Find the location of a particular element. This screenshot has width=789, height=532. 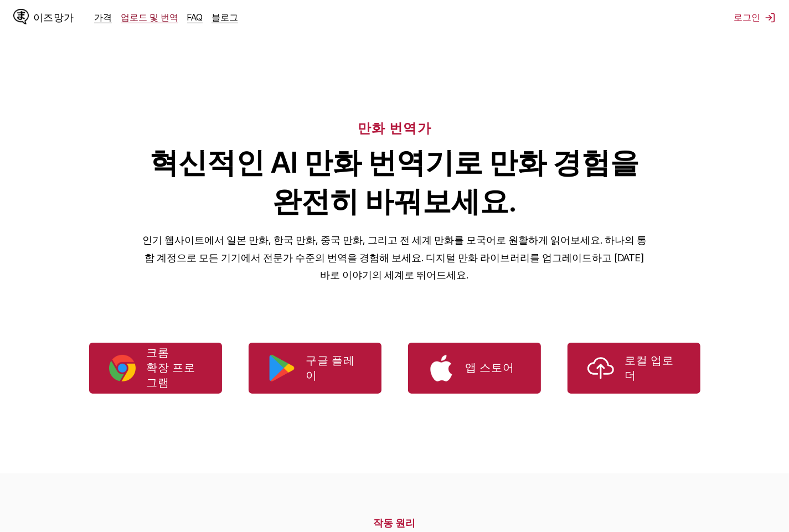

font: 인기 웹사이트에서 일본 만화, 한국 만화, 중국 만화, 그리고 전 세계 만화를 모국어로 원활하게 읽어보세요. 하나의 통합 계정으로 모든 기기에서 전문가 수준의 번역을 경험해 ... is located at coordinates (394, 258).